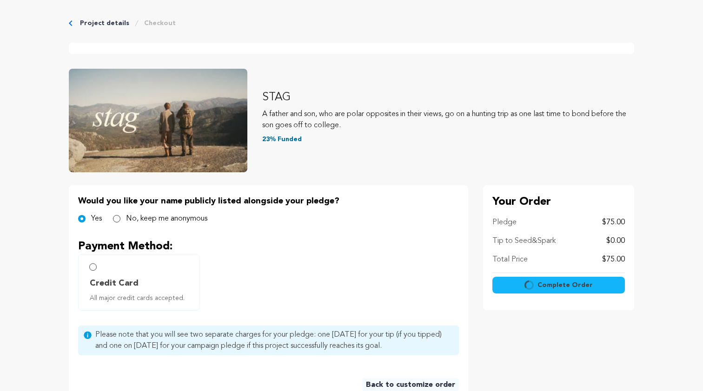  I want to click on p: Total Price, so click(510, 260).